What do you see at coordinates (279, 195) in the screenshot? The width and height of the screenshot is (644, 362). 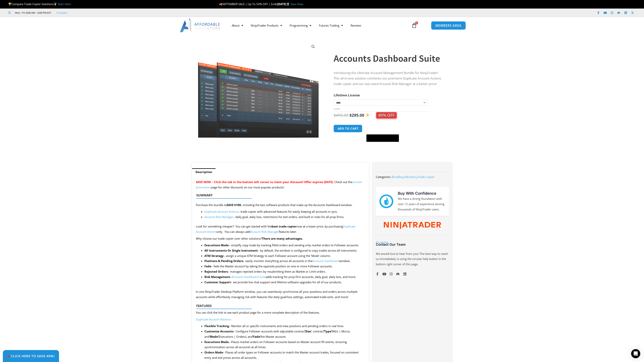 I see `h4: Summary` at bounding box center [279, 195].